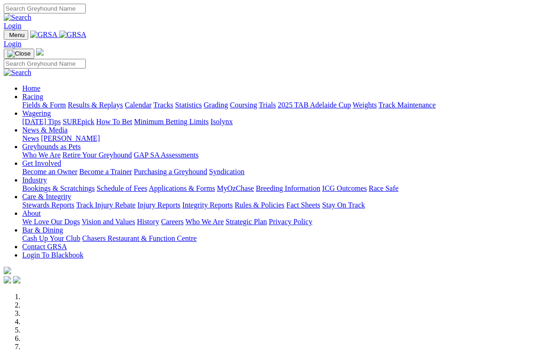 The width and height of the screenshot is (552, 358). Describe the element at coordinates (139, 238) in the screenshot. I see `a: Chasers Restaurant & Function Centre` at that location.